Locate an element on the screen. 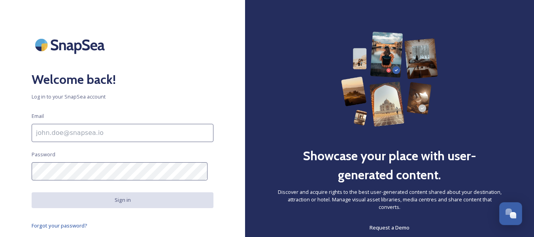 This screenshot has width=534, height=237. span: Email is located at coordinates (38, 116).